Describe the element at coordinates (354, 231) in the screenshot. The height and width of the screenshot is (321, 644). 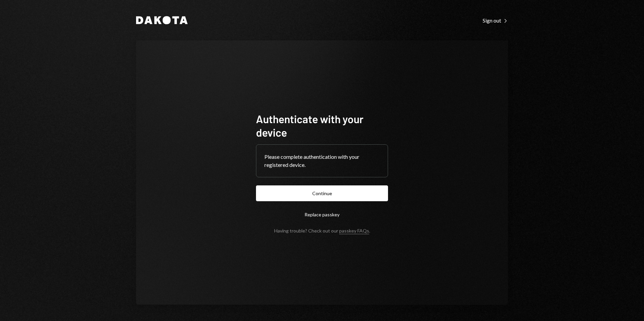
I see `a: passkey FAQs` at that location.